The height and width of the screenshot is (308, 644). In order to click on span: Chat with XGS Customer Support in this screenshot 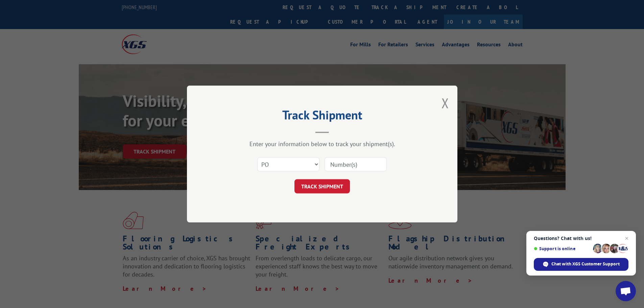, I will do `click(585, 264)`.